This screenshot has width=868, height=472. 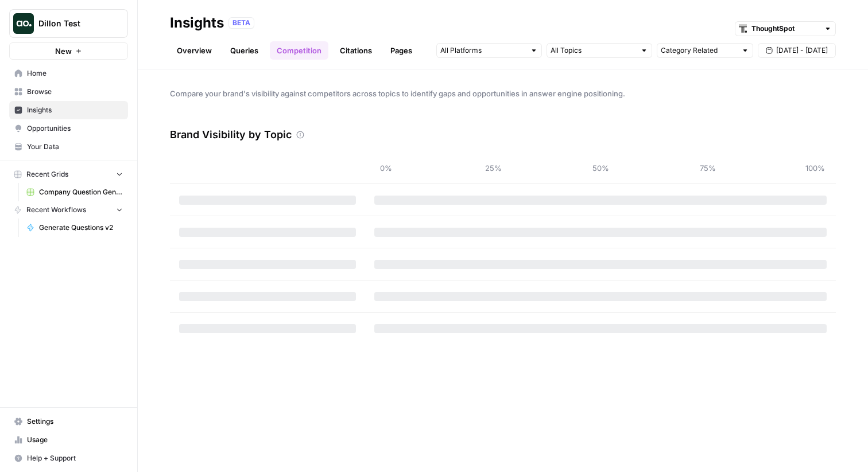 I want to click on a: Usage, so click(x=68, y=440).